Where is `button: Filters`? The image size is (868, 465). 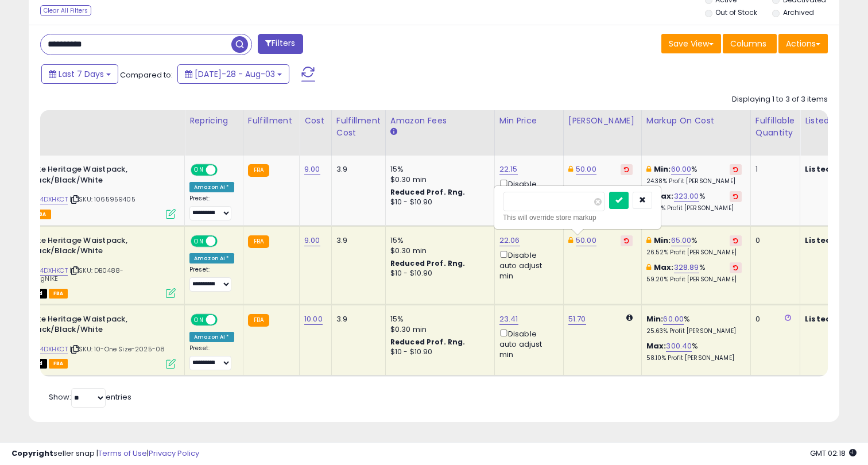 button: Filters is located at coordinates (280, 44).